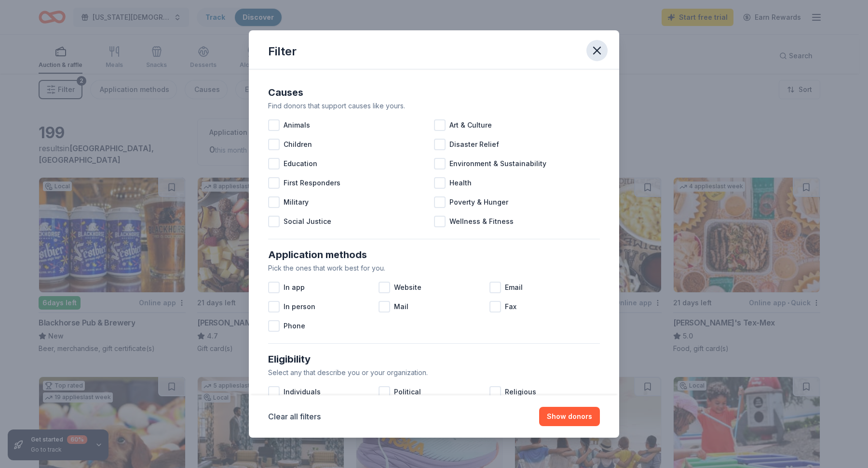 This screenshot has width=868, height=468. What do you see at coordinates (294, 417) in the screenshot?
I see `button: Clear all filters` at bounding box center [294, 417].